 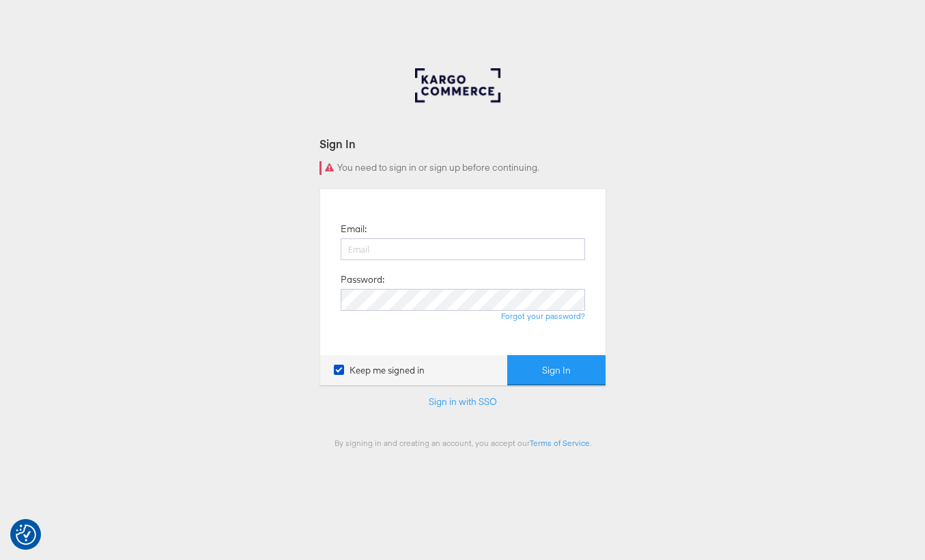 What do you see at coordinates (557, 370) in the screenshot?
I see `button: Sign In` at bounding box center [557, 370].